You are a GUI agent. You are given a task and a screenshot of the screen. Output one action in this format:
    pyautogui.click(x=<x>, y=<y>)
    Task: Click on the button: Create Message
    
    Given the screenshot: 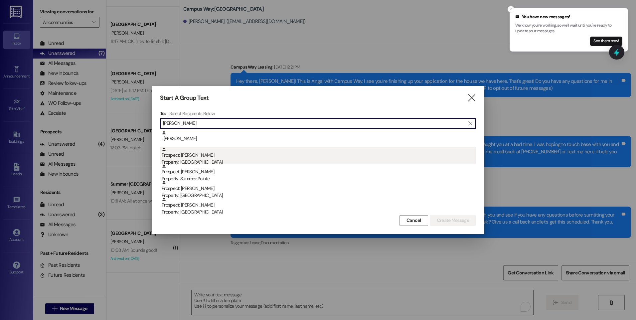 What is the action you would take?
    pyautogui.click(x=452, y=220)
    